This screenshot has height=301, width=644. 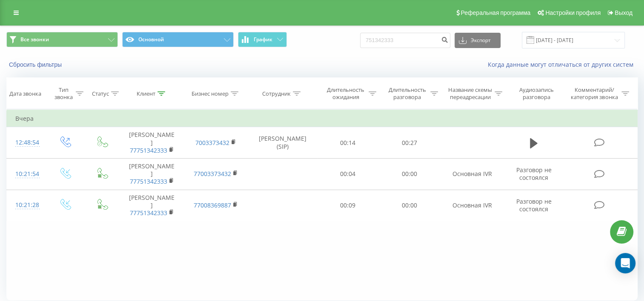 I want to click on span: Выход, so click(x=623, y=13).